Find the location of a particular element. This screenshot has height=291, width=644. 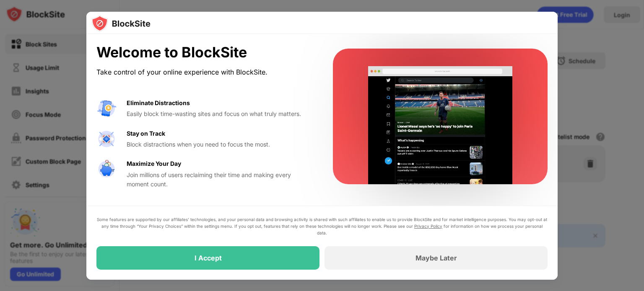

div: I Accept is located at coordinates (208, 258).